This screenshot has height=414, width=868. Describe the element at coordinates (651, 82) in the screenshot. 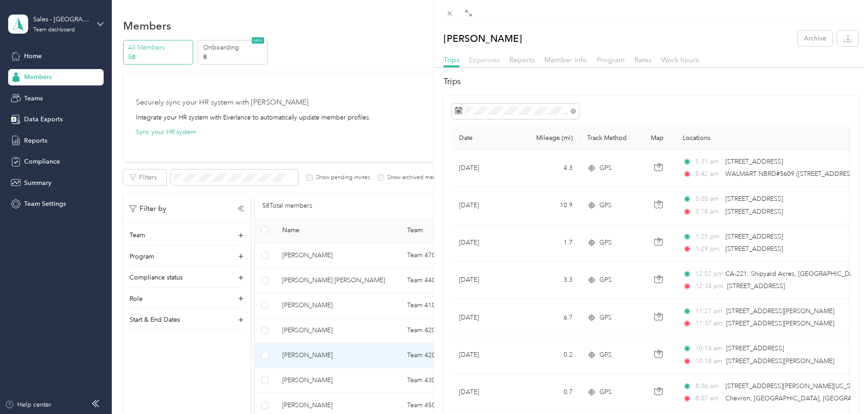

I see `h2: Trips` at that location.